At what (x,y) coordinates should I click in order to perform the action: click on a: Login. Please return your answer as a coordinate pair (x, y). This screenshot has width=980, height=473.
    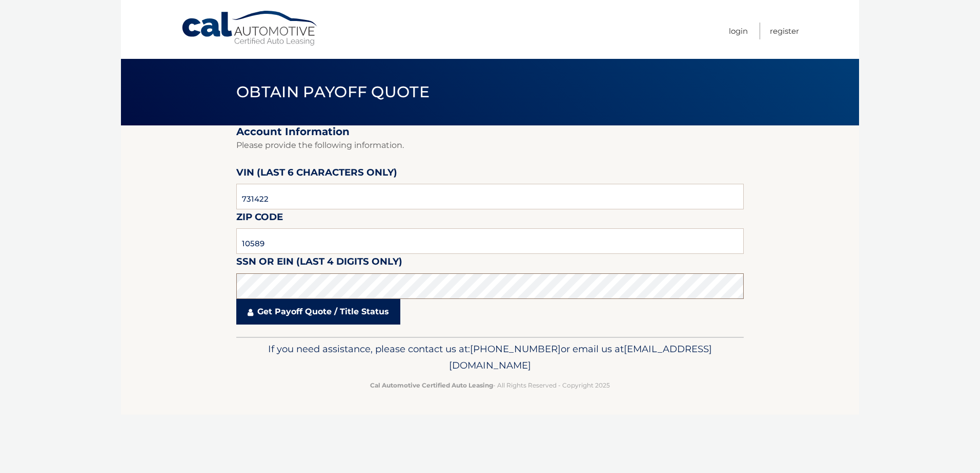
    Looking at the image, I should click on (738, 31).